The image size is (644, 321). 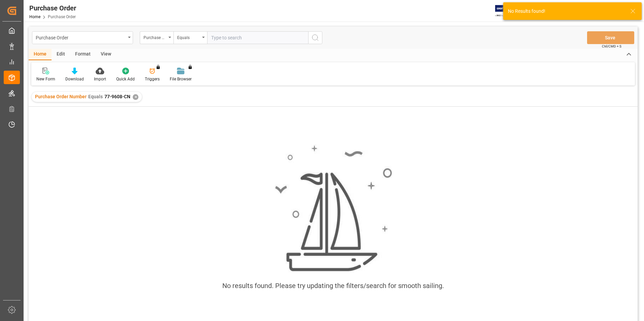 What do you see at coordinates (106, 54) in the screenshot?
I see `div: View` at bounding box center [106, 54].